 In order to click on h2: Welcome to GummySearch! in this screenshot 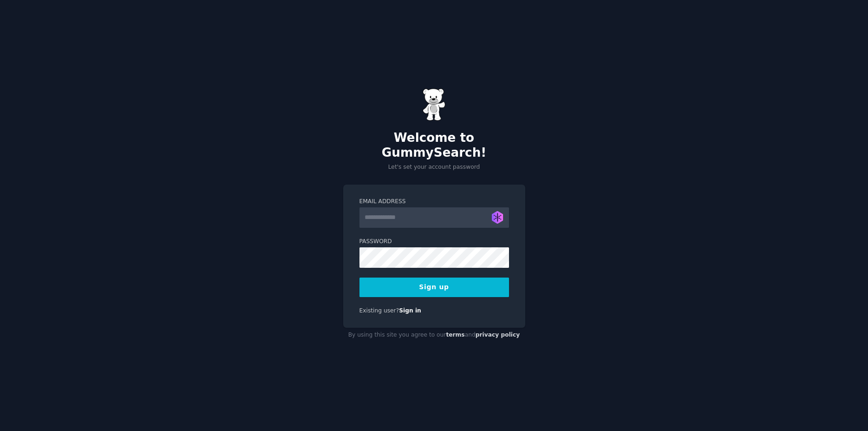, I will do `click(434, 145)`.